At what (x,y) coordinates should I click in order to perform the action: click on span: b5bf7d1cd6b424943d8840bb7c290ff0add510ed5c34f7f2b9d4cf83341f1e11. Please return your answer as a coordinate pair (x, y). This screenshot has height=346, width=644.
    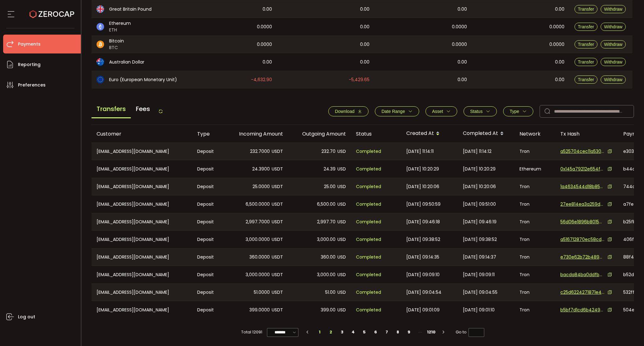
    Looking at the image, I should click on (582, 310).